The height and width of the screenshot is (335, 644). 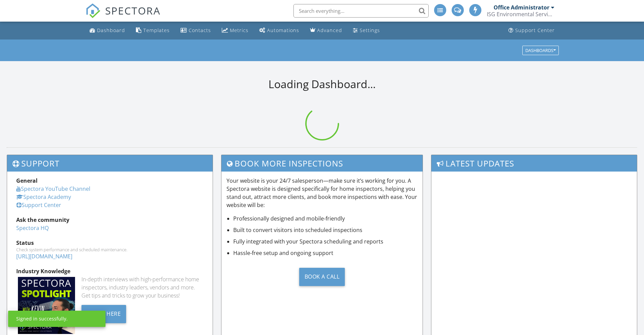 What do you see at coordinates (283, 30) in the screenshot?
I see `div: Automations` at bounding box center [283, 30].